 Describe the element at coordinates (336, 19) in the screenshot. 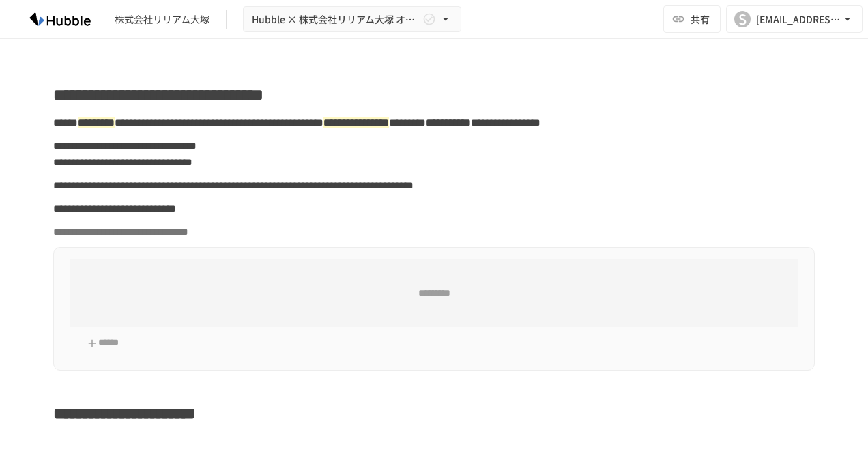

I see `span: Hubble × 株式会社リリアム大塚 オンボーディングプロジェクト` at that location.